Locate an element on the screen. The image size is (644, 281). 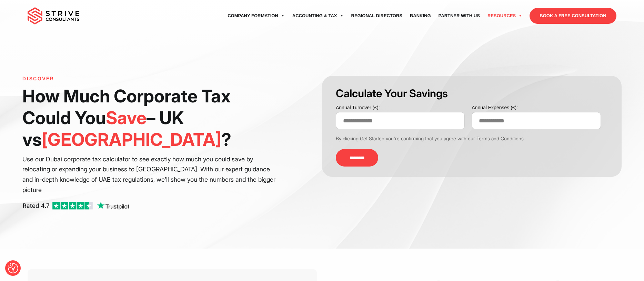
a: Accounting & Tax is located at coordinates (318, 16).